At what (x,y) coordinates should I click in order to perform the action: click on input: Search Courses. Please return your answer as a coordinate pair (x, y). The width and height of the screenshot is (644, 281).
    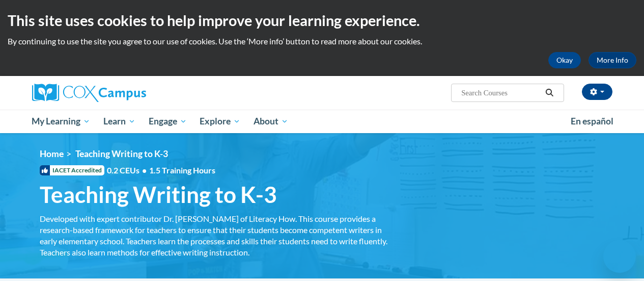
    Looking at the image, I should click on (501, 93).